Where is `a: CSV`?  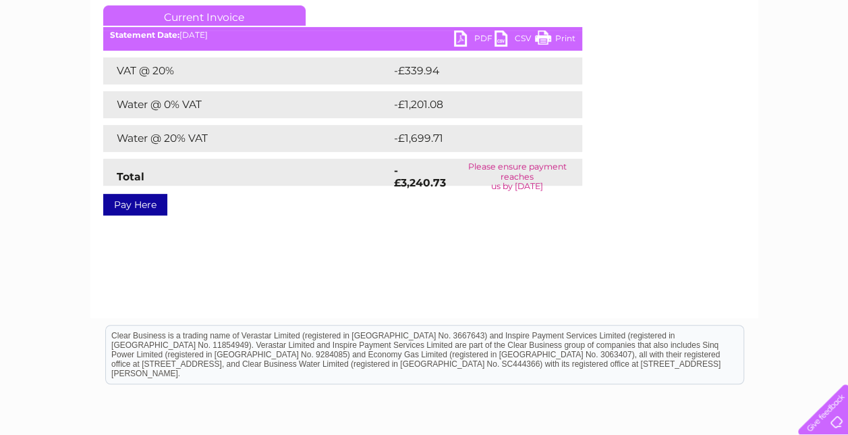
a: CSV is located at coordinates (515, 40).